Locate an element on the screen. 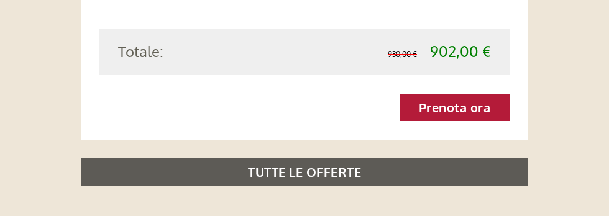  a: Prenota ora is located at coordinates (455, 107).